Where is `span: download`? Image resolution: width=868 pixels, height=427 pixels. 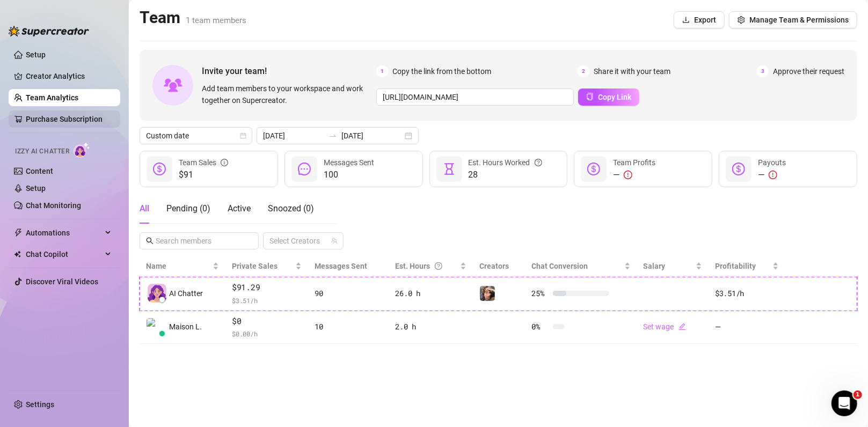 span: download is located at coordinates (686, 20).